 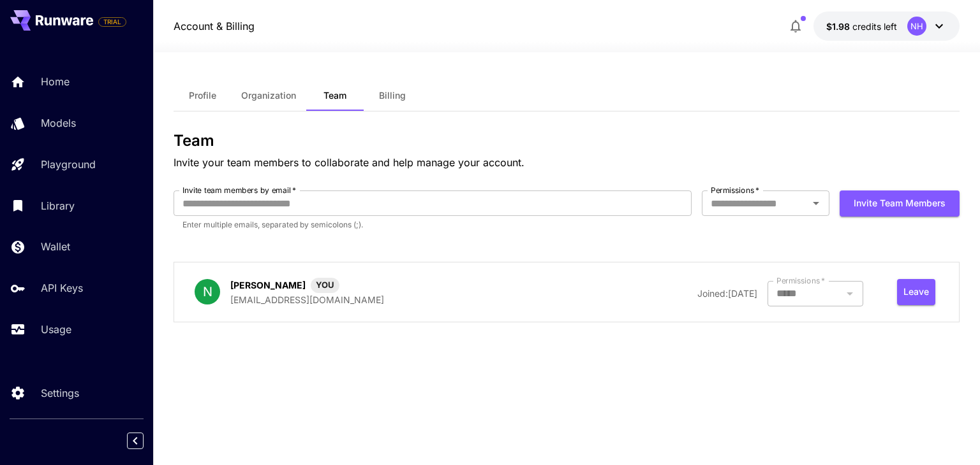 I want to click on p: Invite your team members to collaborate and help manage your account., so click(x=566, y=163).